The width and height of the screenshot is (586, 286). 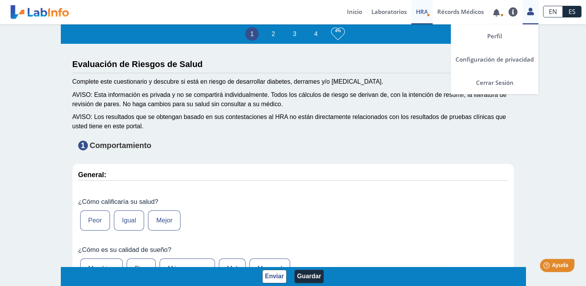 What do you see at coordinates (293, 122) in the screenshot?
I see `div: AVISO: Los resultados que se obtengan basado en sus contestaciones al HRA no están directamente r...` at bounding box center [293, 122].